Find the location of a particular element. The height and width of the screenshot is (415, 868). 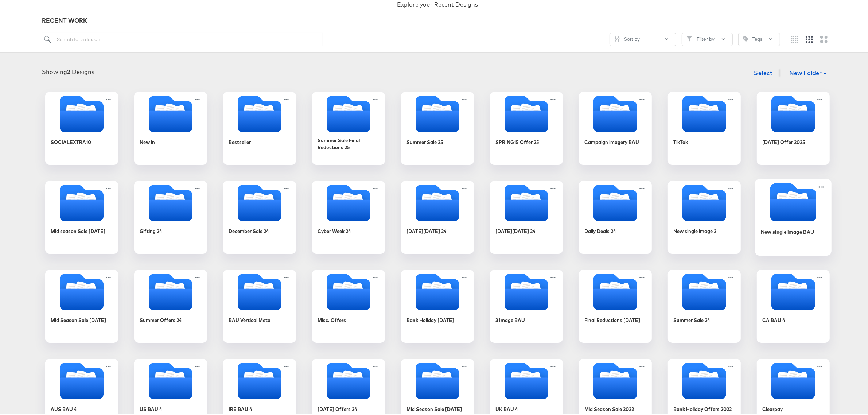

svg: Filter is located at coordinates (689, 37).